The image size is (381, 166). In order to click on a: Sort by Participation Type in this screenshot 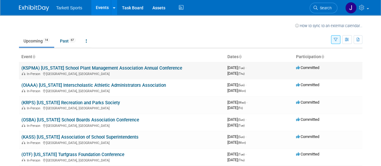, I will do `click(322, 57)`.